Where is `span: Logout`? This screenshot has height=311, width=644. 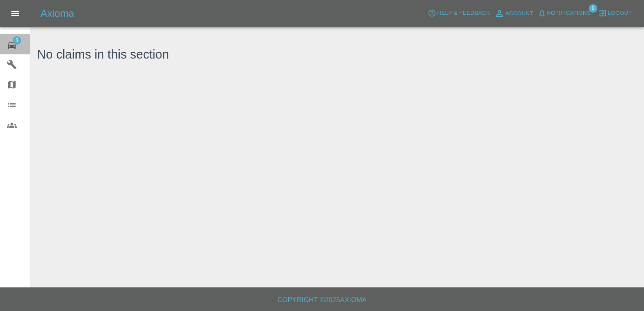 span: Logout is located at coordinates (620, 13).